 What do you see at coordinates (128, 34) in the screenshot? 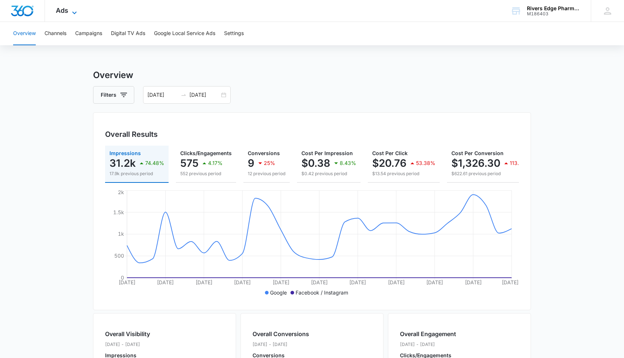
I see `button: Digital TV Ads` at bounding box center [128, 34].